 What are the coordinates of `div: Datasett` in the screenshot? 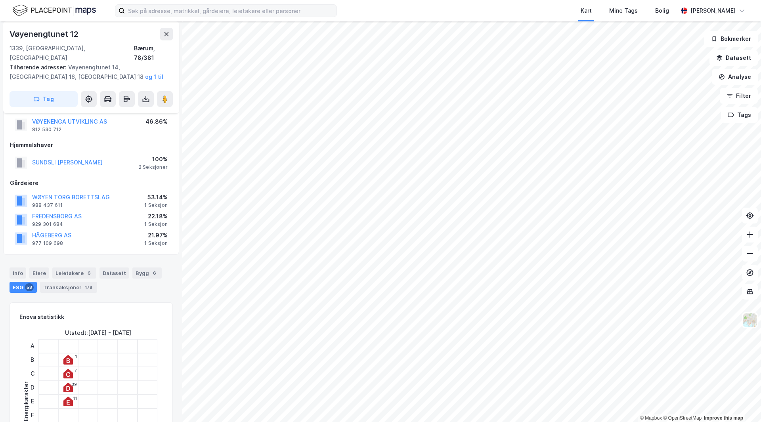 It's located at (114, 273).